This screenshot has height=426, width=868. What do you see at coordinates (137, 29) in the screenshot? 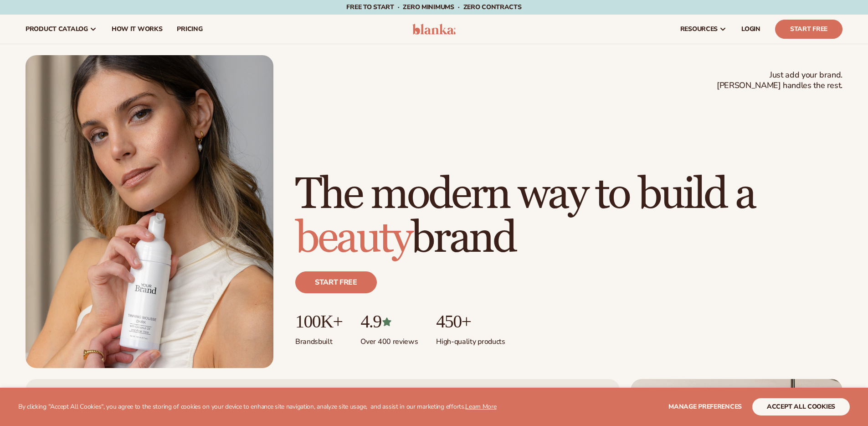
I see `span: How It Works` at bounding box center [137, 29].